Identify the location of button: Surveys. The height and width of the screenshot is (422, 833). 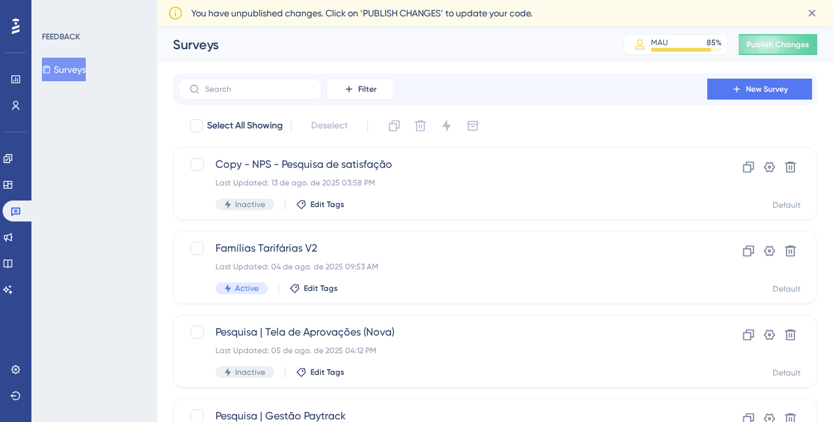
(64, 69).